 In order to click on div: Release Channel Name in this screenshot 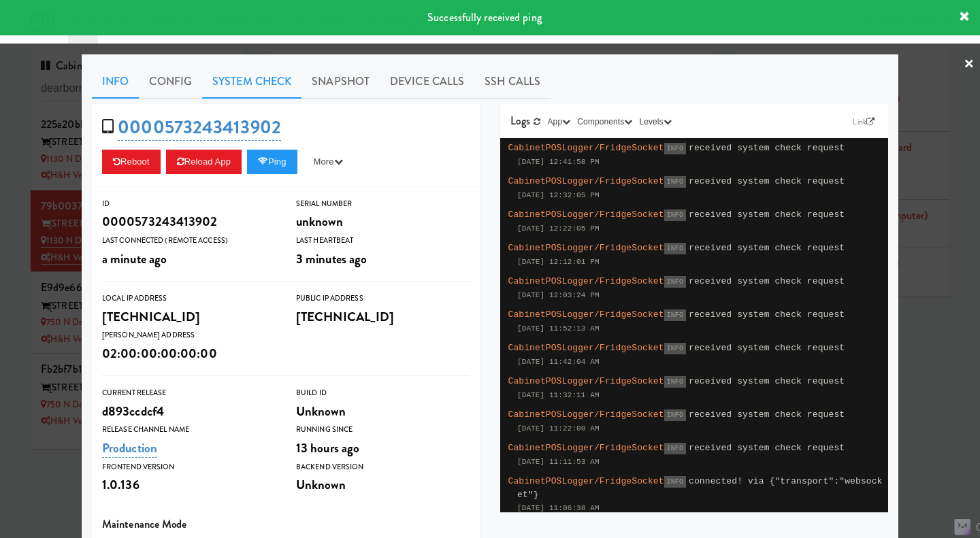, I will do `click(189, 430)`.